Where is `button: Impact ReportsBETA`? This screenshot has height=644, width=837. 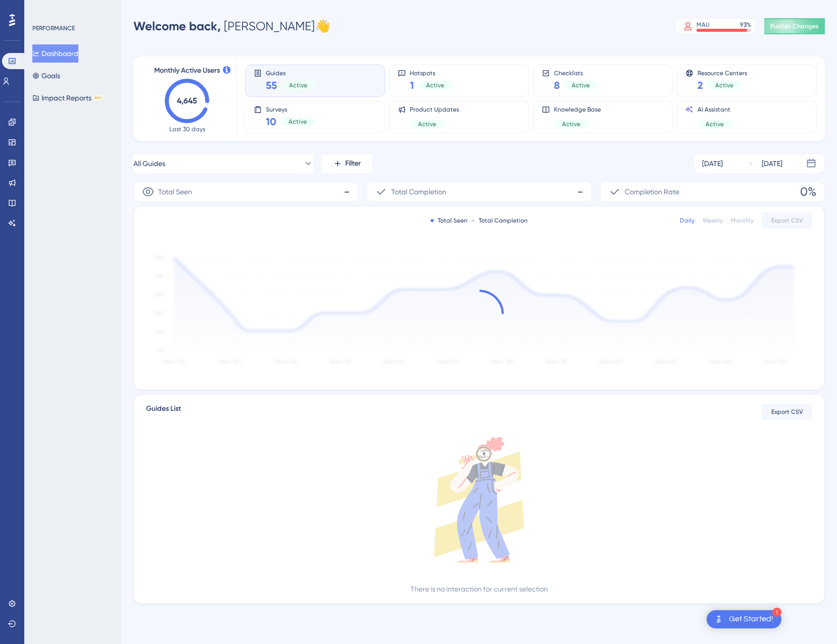
button: Impact ReportsBETA is located at coordinates (68, 98).